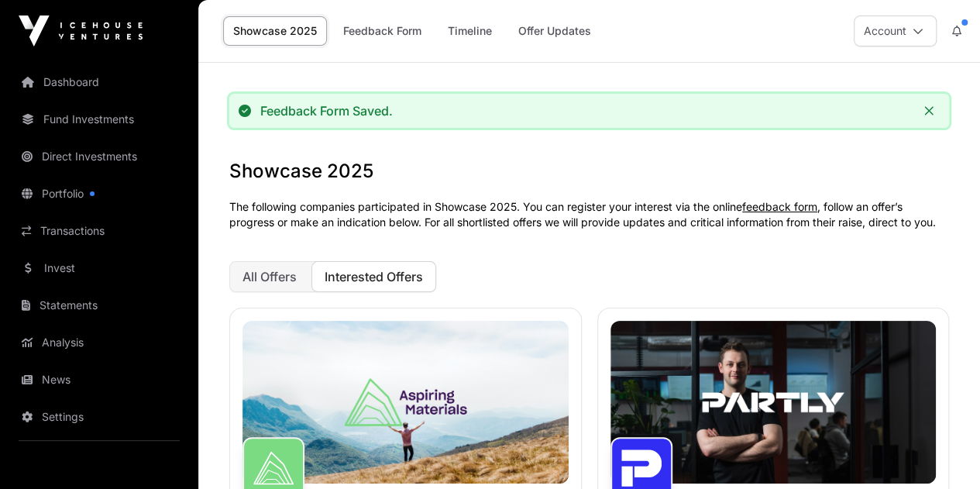 The image size is (980, 489). Describe the element at coordinates (81, 31) in the screenshot. I see `img: Icehouse Ventures Logo` at that location.